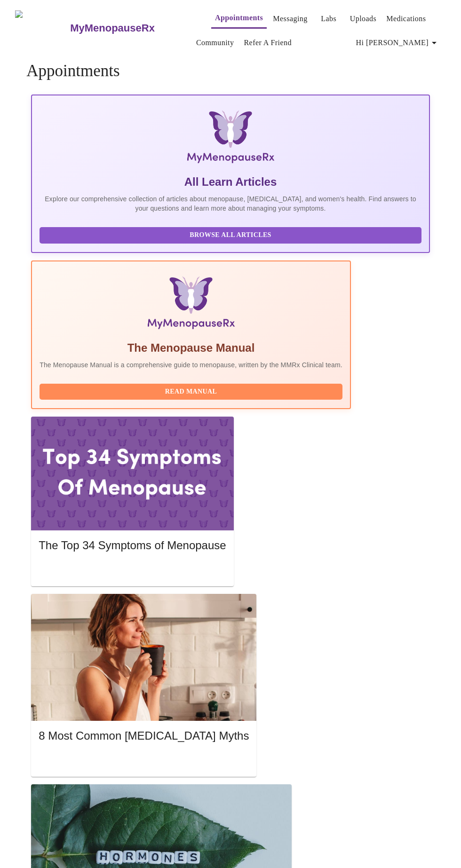 The image size is (461, 868). Describe the element at coordinates (112, 28) in the screenshot. I see `h3: MyMenopauseRx` at that location.